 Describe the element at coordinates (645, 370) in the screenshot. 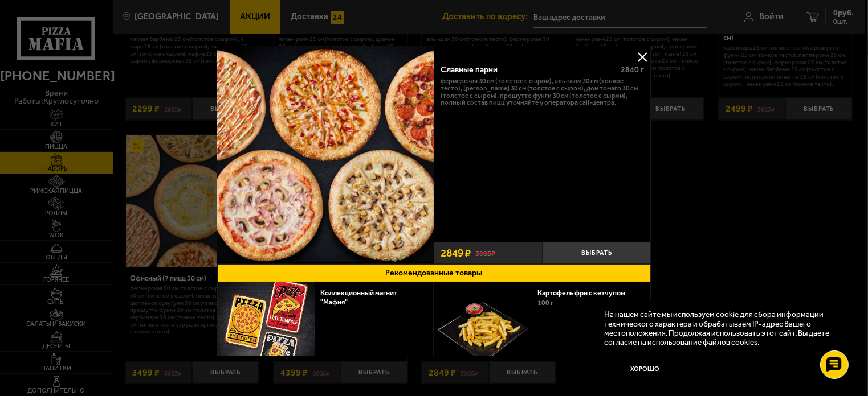

I see `button: Хорошо` at that location.